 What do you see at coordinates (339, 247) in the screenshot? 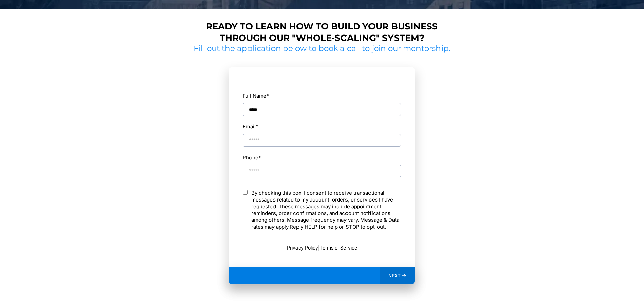
I see `a: Terms of Service` at bounding box center [339, 247].